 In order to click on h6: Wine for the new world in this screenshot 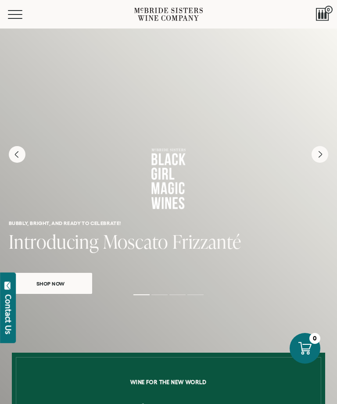, I will do `click(168, 382)`.